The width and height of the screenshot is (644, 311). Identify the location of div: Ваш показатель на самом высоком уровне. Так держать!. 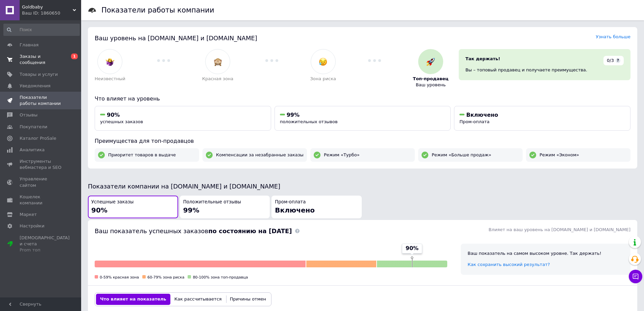
(546, 253).